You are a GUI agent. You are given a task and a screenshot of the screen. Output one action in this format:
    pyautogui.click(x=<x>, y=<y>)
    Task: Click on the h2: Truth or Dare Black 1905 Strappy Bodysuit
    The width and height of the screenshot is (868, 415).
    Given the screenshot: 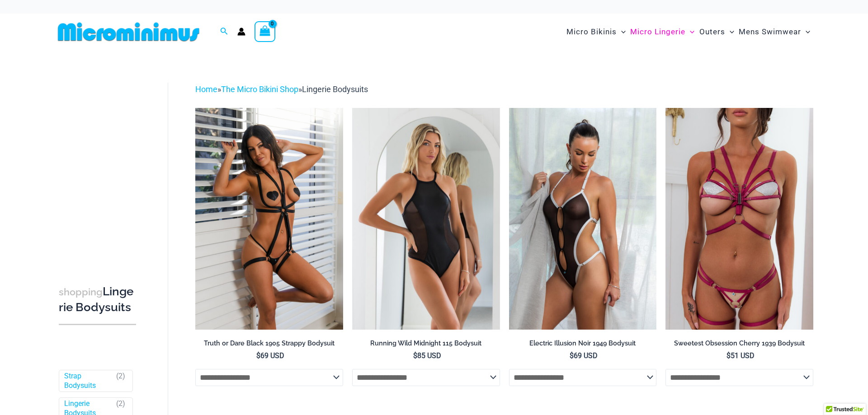 What is the action you would take?
    pyautogui.click(x=269, y=343)
    